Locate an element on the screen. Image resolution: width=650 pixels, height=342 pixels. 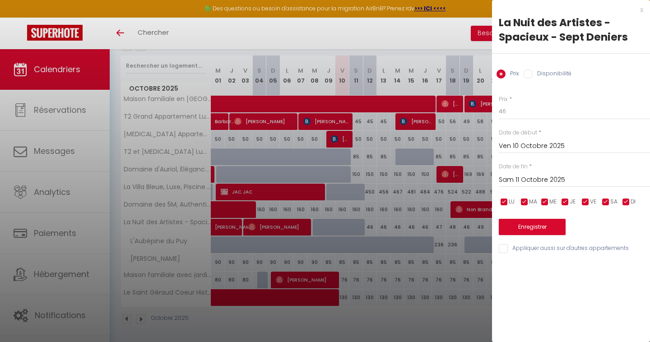
label: Disponibilité is located at coordinates (552, 75).